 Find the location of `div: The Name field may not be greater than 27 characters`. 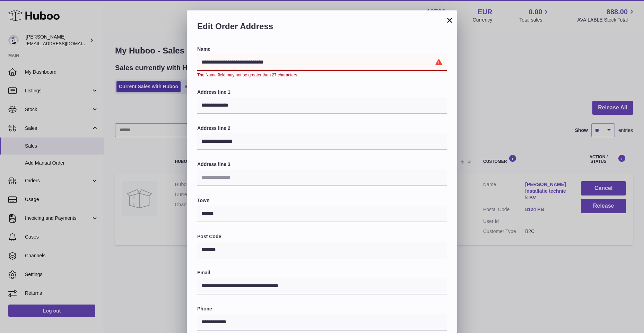

div: The Name field may not be greater than 27 characters is located at coordinates (322, 75).